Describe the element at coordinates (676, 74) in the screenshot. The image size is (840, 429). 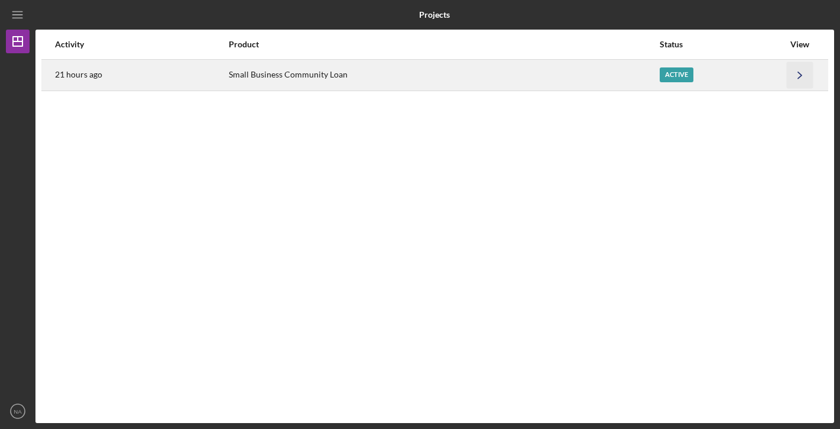
I see `div: Active` at that location.